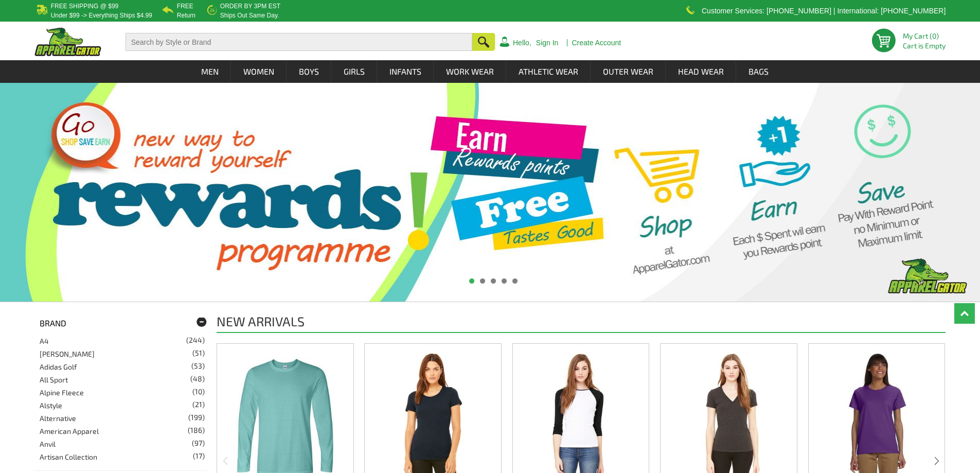  What do you see at coordinates (57, 418) in the screenshot?
I see `a: Alternative(199)` at bounding box center [57, 418].